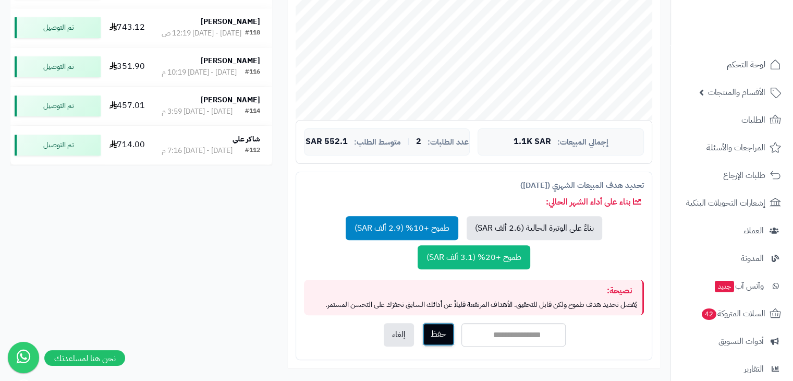 This screenshot has width=793, height=381. What do you see at coordinates (474, 257) in the screenshot?
I see `button: طموح +20% (3.1 ألف SAR)` at bounding box center [474, 257].